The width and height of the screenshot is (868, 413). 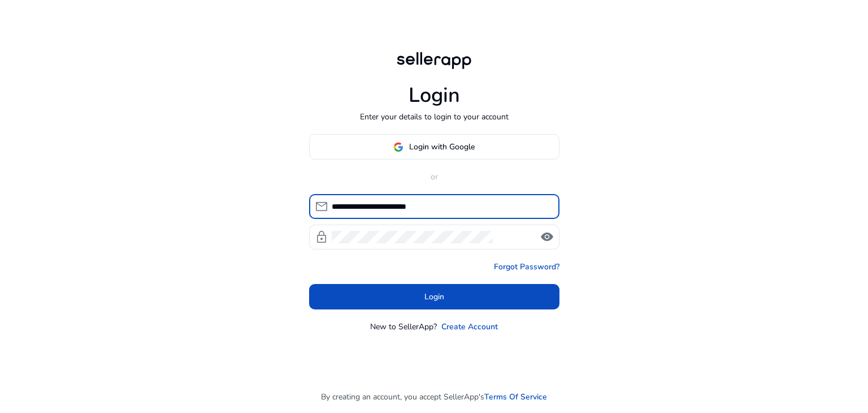 What do you see at coordinates (322, 207) in the screenshot?
I see `span: mail` at bounding box center [322, 207].